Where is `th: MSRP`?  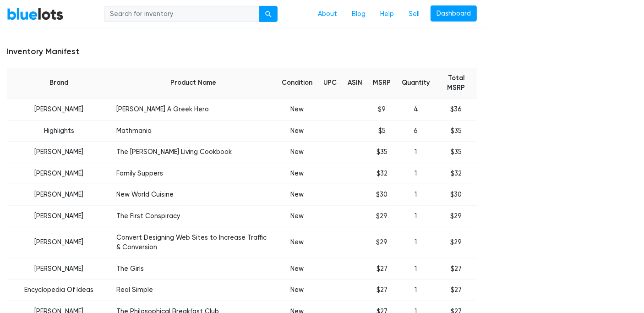
th: MSRP is located at coordinates (382, 83).